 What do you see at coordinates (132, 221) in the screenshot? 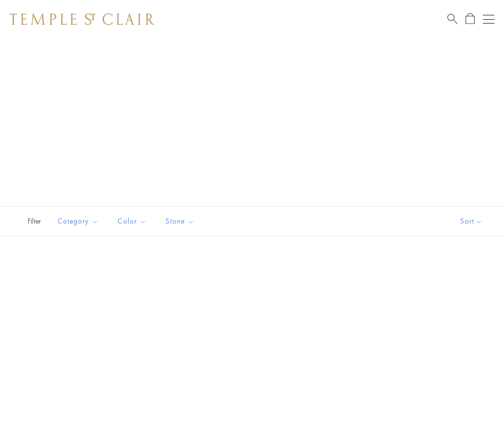
I see `button: Color` at bounding box center [132, 221].